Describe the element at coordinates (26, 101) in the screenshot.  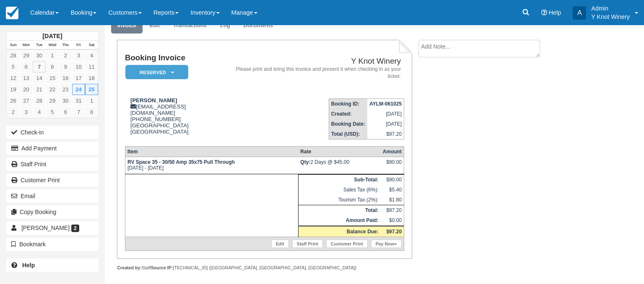
I see `a: 27` at that location.